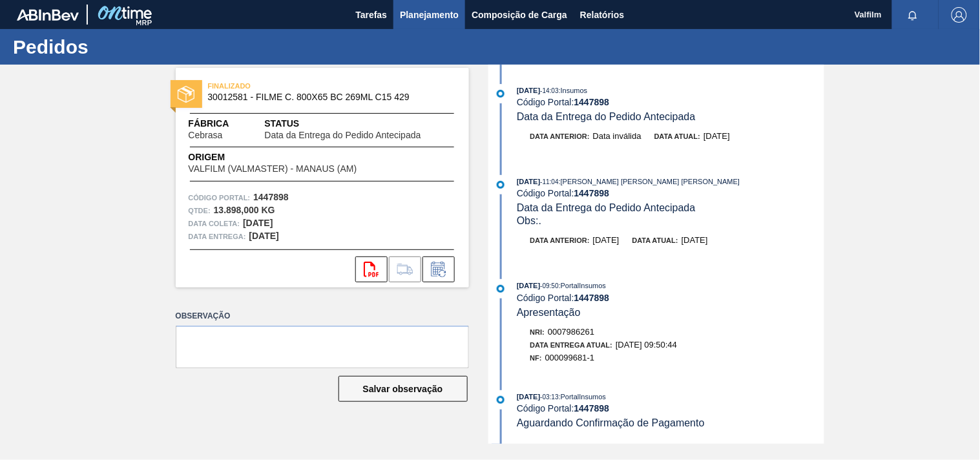 Image resolution: width=980 pixels, height=460 pixels. I want to click on span: Origem, so click(292, 157).